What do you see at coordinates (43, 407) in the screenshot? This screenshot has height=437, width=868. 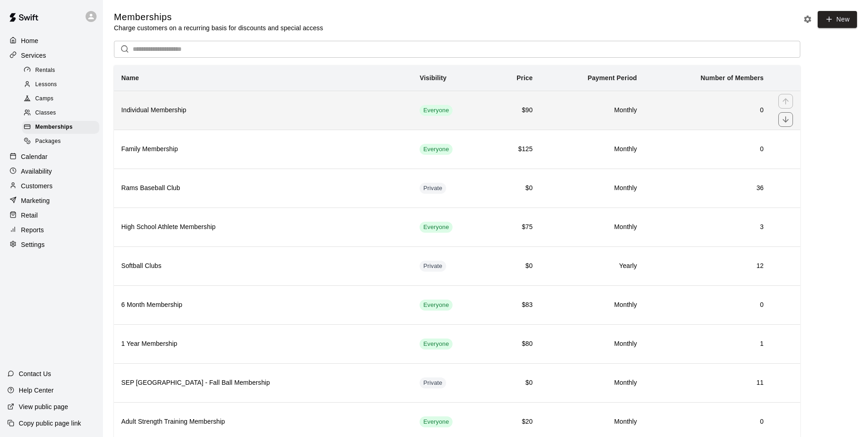 I see `p: View public page` at bounding box center [43, 407].